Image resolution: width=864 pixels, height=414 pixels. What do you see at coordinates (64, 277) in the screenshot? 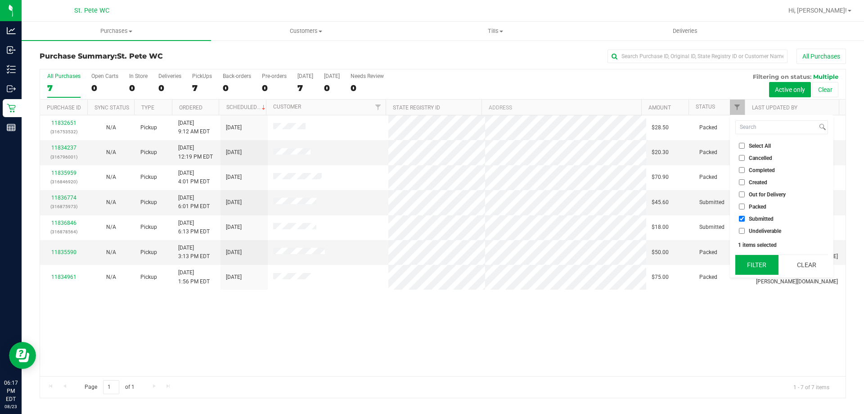
I see `a: 11834961` at bounding box center [64, 277].